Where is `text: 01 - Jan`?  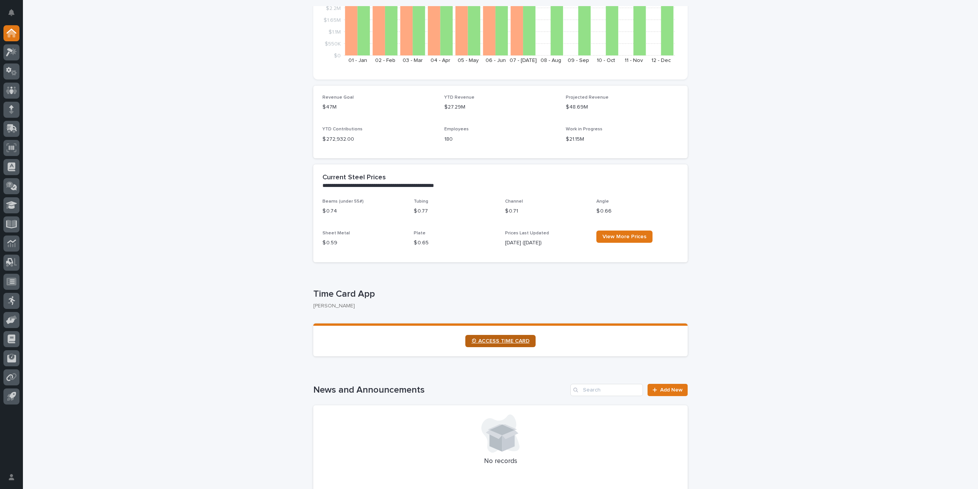 text: 01 - Jan is located at coordinates (358, 60).